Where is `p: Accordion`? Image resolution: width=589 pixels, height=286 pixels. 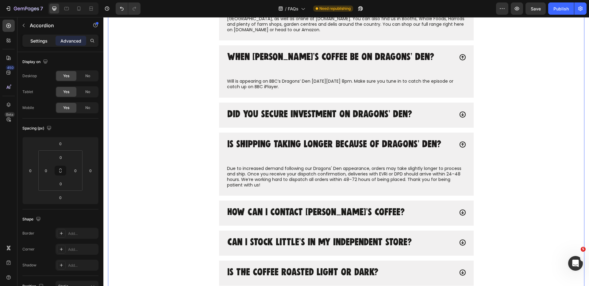 p: Accordion is located at coordinates (56, 25).